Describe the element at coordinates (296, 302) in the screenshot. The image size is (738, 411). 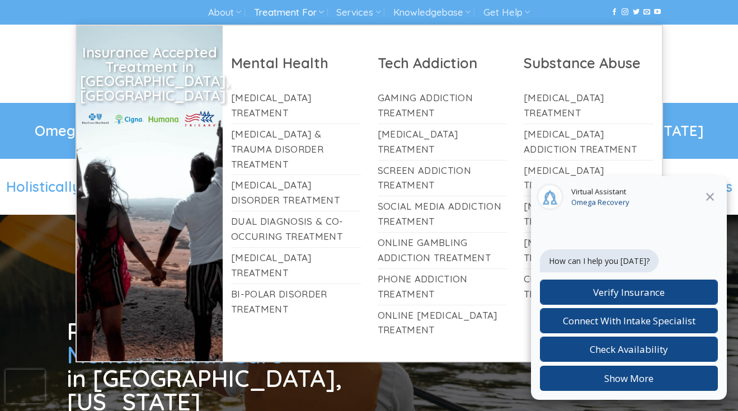
I see `a: Bi-Polar Disorder Treatment` at that location.